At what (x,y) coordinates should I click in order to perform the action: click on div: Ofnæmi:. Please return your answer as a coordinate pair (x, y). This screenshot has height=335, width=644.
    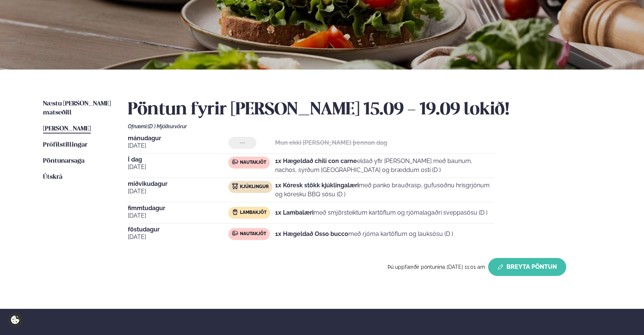
    Looking at the image, I should click on (364, 126).